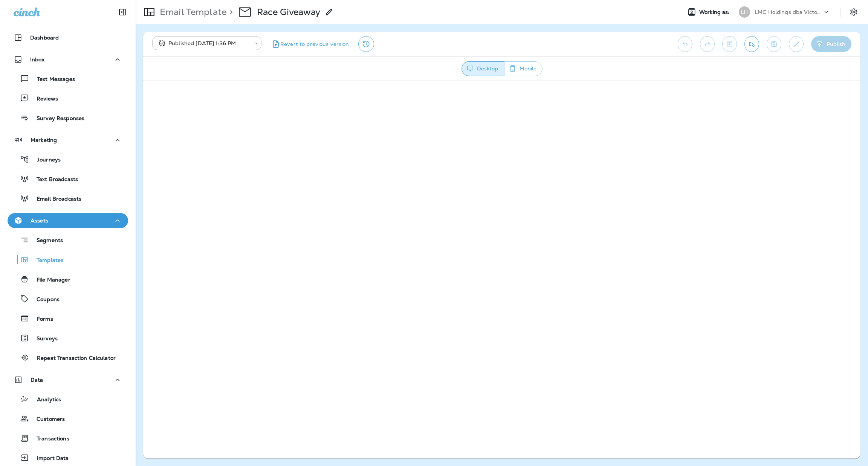 This screenshot has width=868, height=466. What do you see at coordinates (54, 180) in the screenshot?
I see `p: Text Broadcasts` at bounding box center [54, 180].